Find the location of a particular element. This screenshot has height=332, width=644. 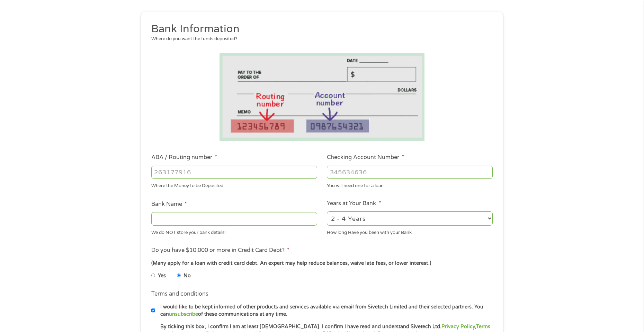

input: 263177916 is located at coordinates (234, 172).